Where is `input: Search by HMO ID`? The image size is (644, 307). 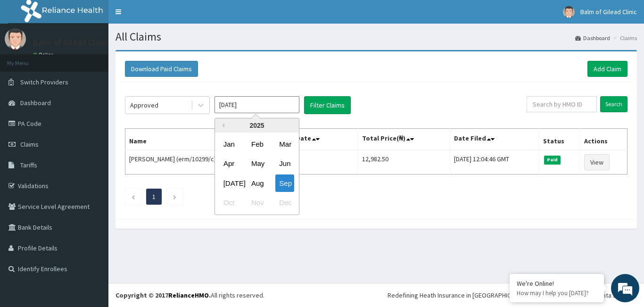
input: Search by HMO ID is located at coordinates (561, 104).